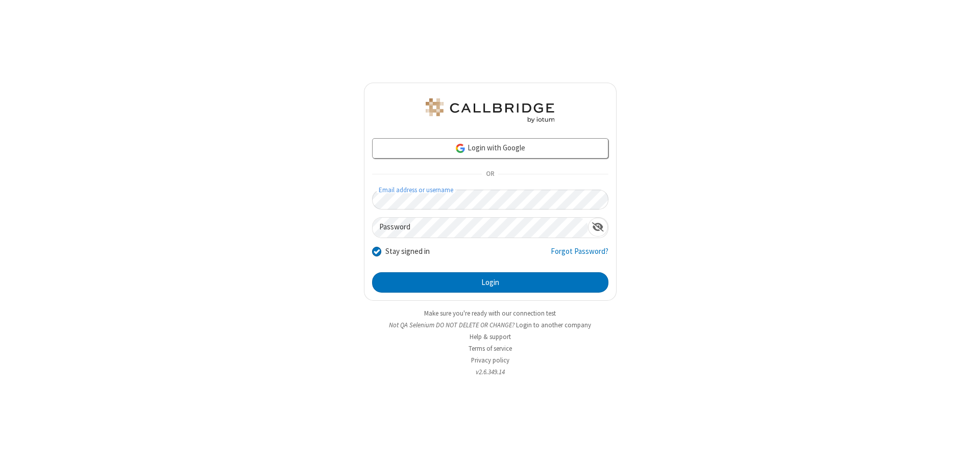  Describe the element at coordinates (490, 360) in the screenshot. I see `a: Privacy policy` at that location.